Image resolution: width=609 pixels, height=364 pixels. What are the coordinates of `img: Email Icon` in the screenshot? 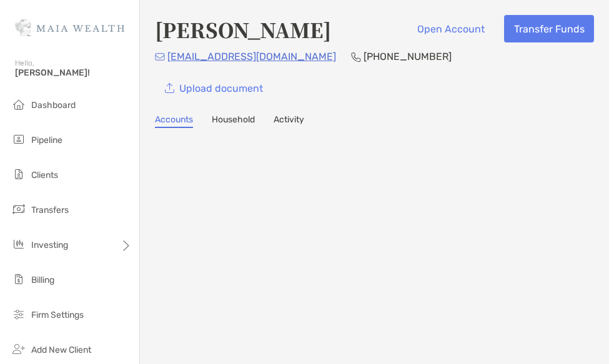 It's located at (160, 57).